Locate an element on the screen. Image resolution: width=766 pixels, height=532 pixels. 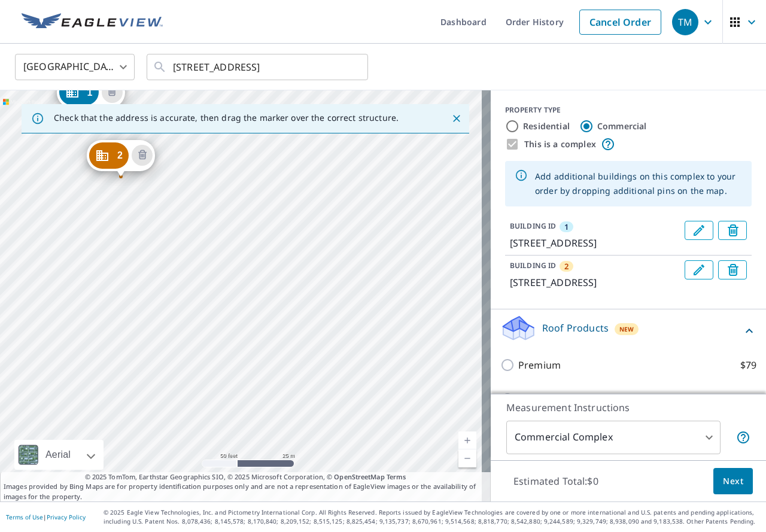
div: Dropped pin, building 1, Commercial property, 2350 9th Ave S Saint Petersburg, FL 33712 is located at coordinates (90, 95).